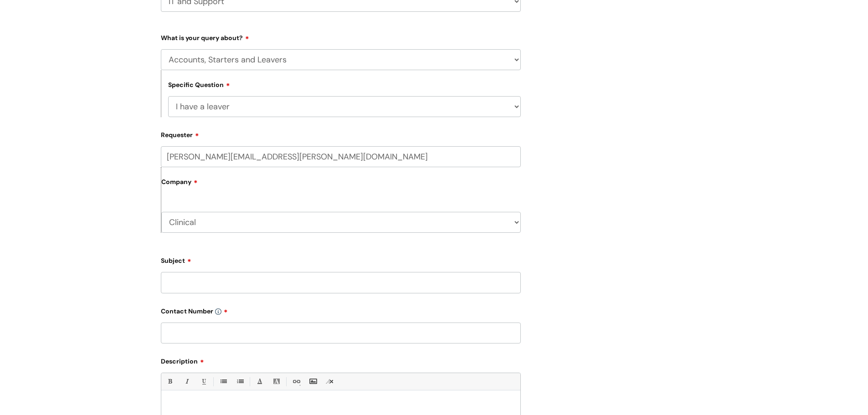  Describe the element at coordinates (341, 36) in the screenshot. I see `label: What is your query about?` at that location.